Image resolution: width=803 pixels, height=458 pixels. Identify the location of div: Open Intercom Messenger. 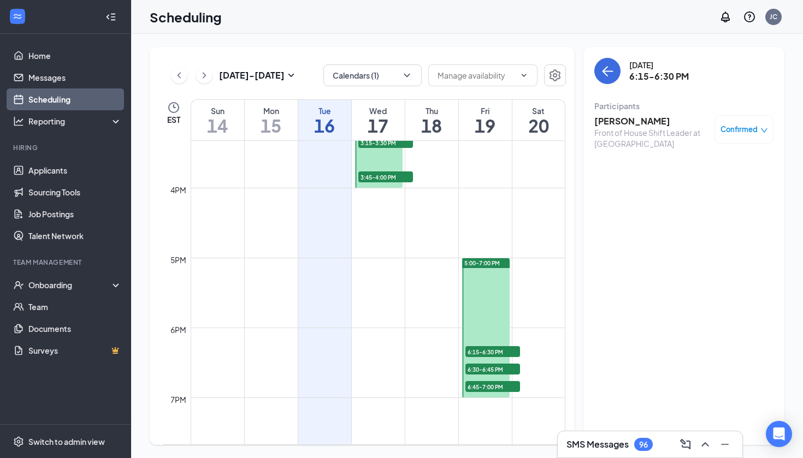
(779, 434).